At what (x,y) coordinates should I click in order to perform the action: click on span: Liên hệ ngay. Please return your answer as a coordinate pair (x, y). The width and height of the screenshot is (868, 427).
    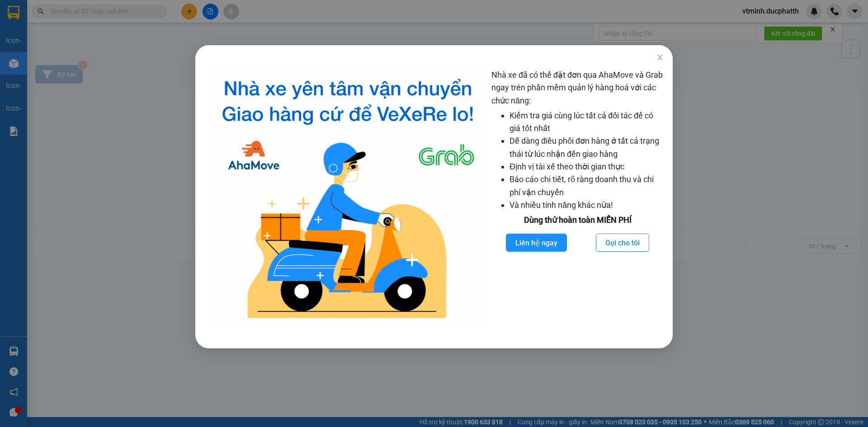
    Looking at the image, I should click on (536, 243).